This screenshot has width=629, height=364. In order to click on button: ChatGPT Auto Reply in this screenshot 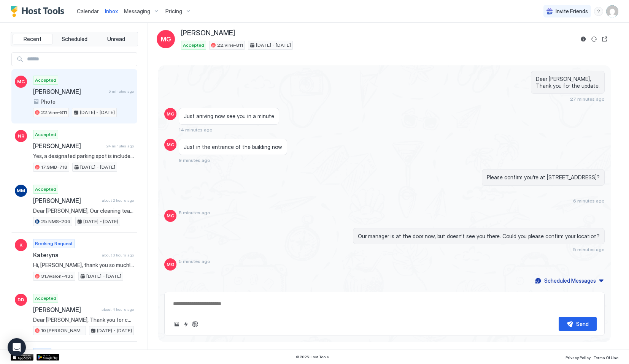, I will do `click(195, 325)`.